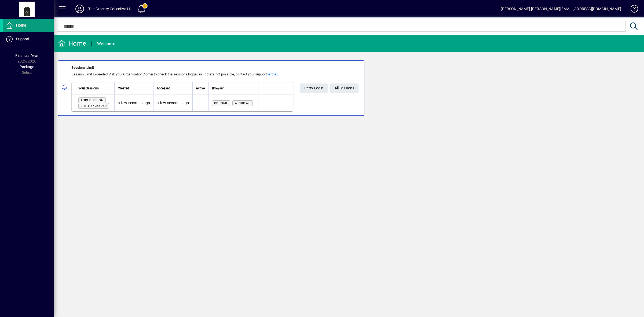 The width and height of the screenshot is (644, 317). What do you see at coordinates (21, 25) in the screenshot?
I see `span: Home` at bounding box center [21, 25].